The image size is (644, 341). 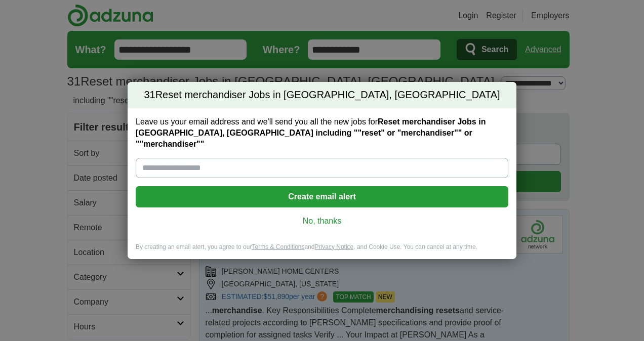 What do you see at coordinates (322, 221) in the screenshot?
I see `a: No, thanks` at bounding box center [322, 221].